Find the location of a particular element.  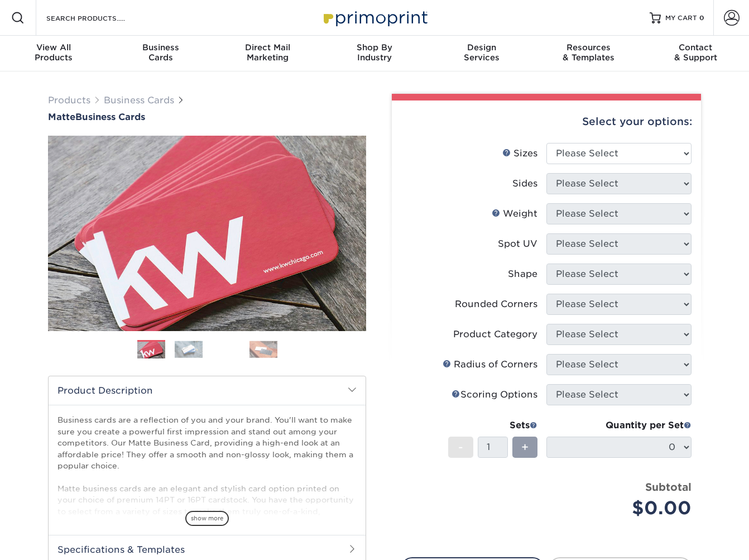

a: Products is located at coordinates (69, 100).